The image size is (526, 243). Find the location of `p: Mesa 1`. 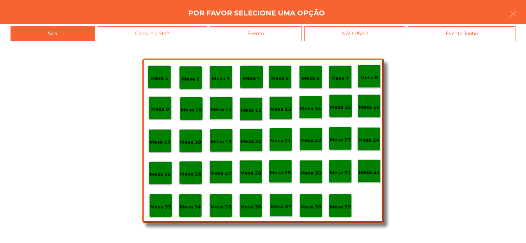

p: Mesa 1 is located at coordinates (160, 78).